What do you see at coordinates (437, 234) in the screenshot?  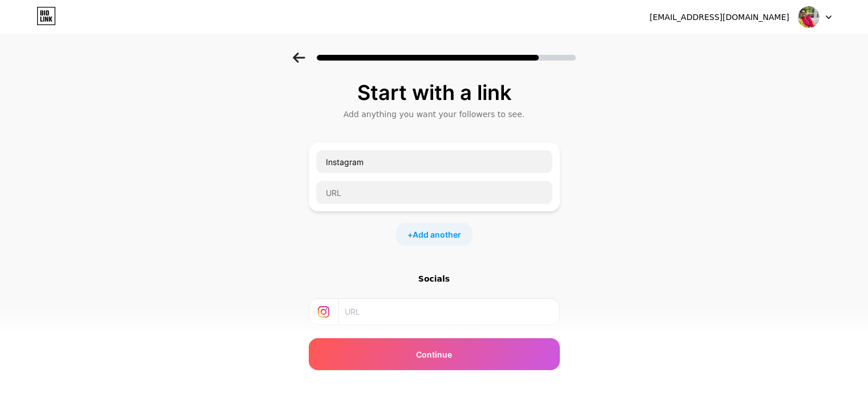 I see `span: Add another` at bounding box center [437, 234].